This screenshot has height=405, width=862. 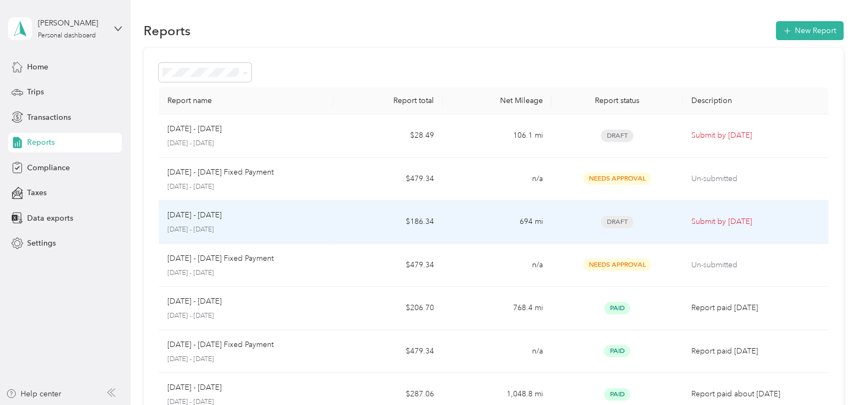 What do you see at coordinates (387, 308) in the screenshot?
I see `td: $206.70` at bounding box center [387, 308].